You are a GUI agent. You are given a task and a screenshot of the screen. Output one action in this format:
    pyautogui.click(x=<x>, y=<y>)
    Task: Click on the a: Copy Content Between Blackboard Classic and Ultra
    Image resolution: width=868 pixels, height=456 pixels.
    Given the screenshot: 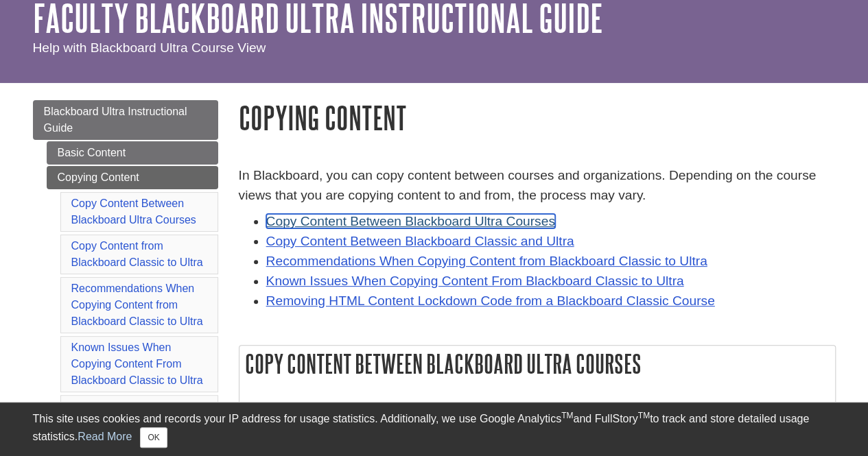 What is the action you would take?
    pyautogui.click(x=420, y=241)
    